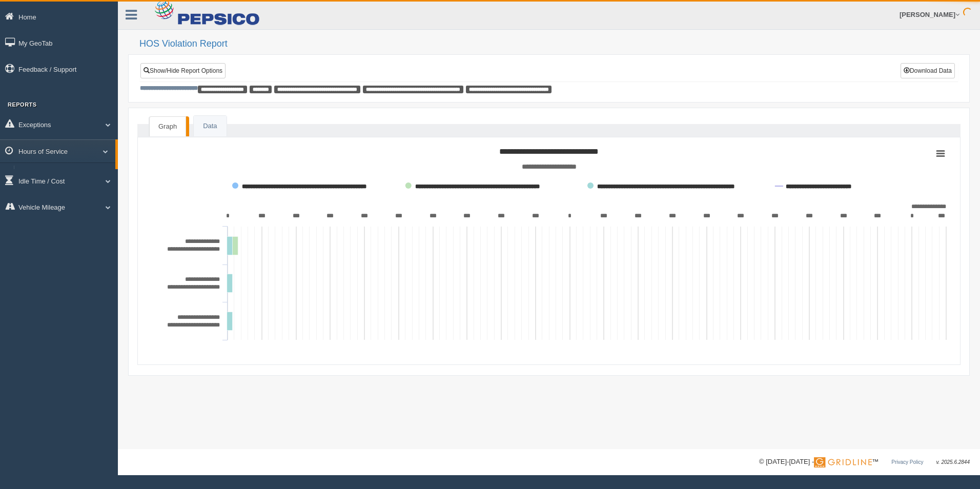  I want to click on a: Data, so click(210, 126).